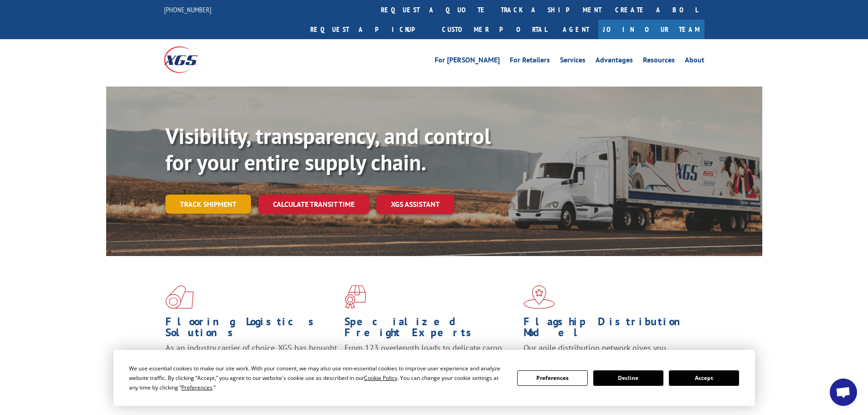 The width and height of the screenshot is (868, 415). What do you see at coordinates (659, 61) in the screenshot?
I see `a: Resources` at bounding box center [659, 61].